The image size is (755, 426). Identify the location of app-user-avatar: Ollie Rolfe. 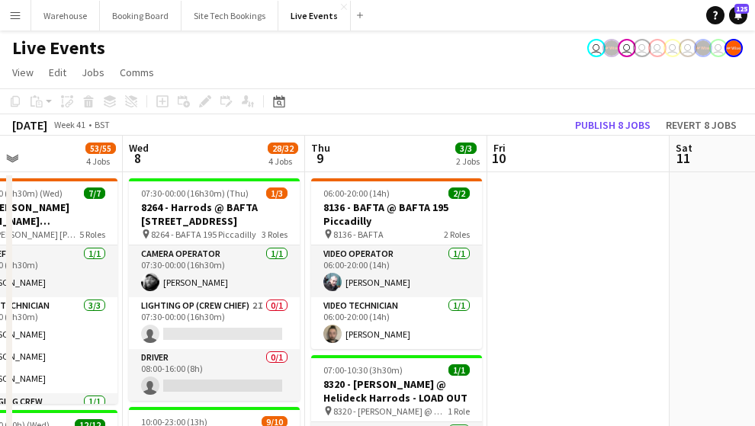
(672, 48).